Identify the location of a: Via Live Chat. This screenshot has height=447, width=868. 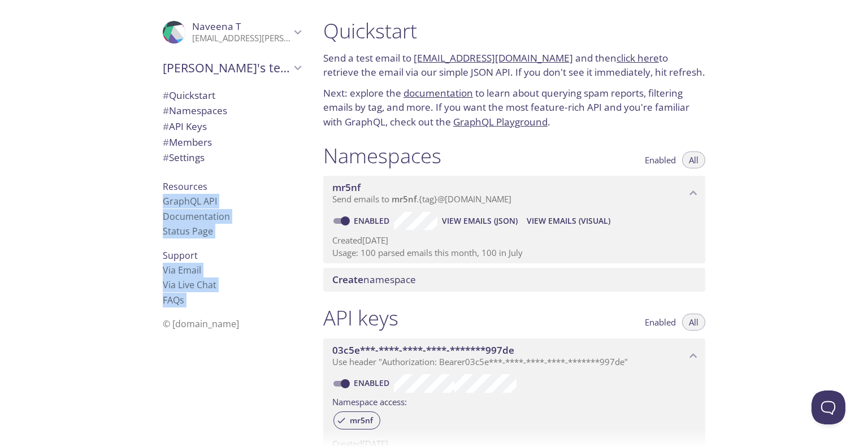
(190, 284).